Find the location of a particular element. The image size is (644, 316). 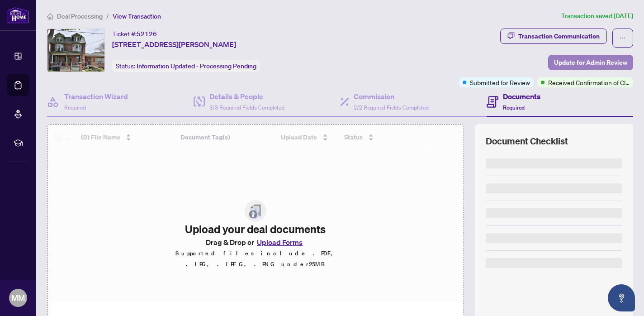

h4: Commission is located at coordinates (392, 96).